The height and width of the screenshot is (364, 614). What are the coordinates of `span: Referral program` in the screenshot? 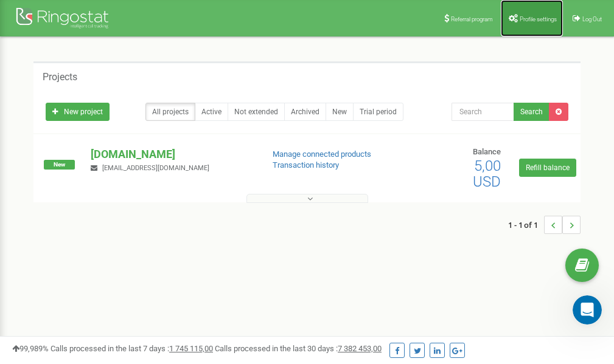 It's located at (471, 19).